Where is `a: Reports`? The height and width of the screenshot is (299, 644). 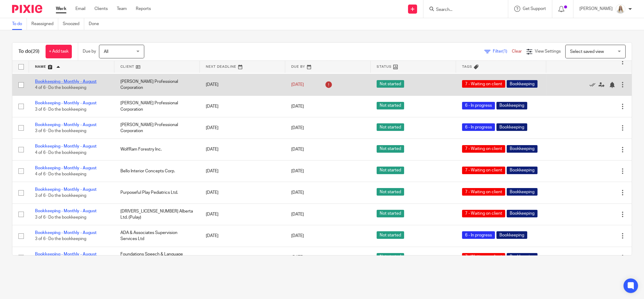 a: Reports is located at coordinates (143, 9).